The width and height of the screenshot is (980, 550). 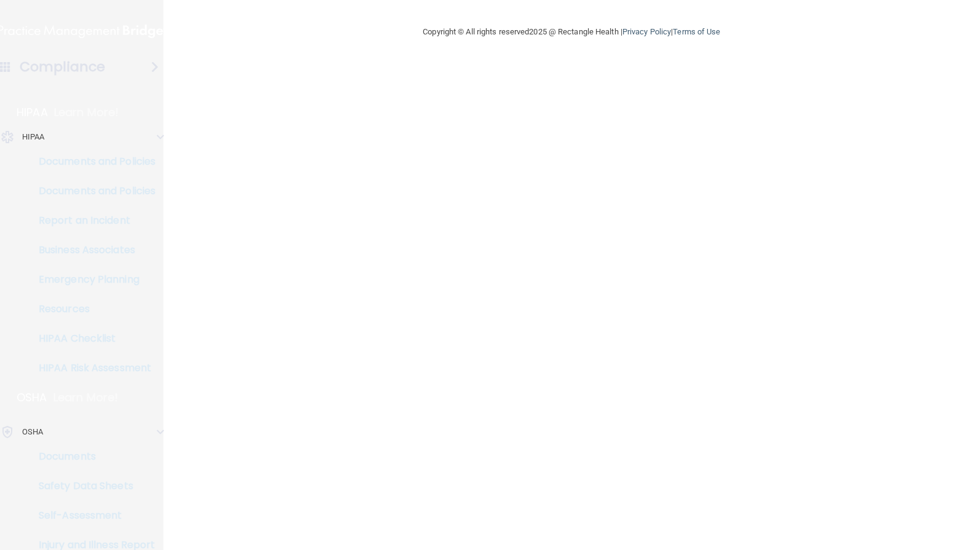 I want to click on p: Documents, so click(x=91, y=457).